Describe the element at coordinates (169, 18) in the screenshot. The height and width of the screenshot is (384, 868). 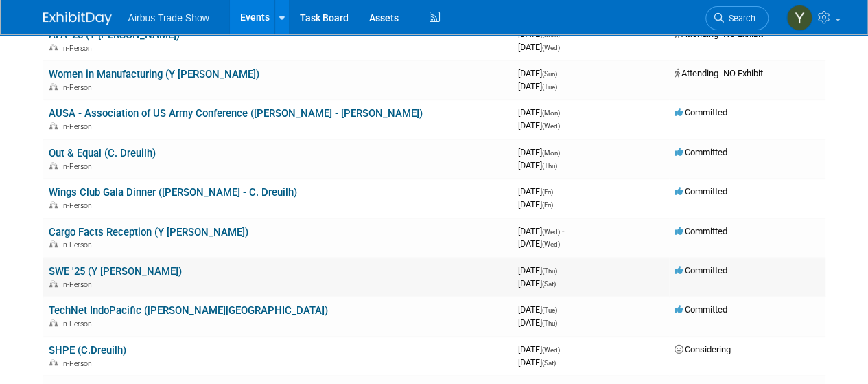
I see `span: Airbus Trade Show` at that location.